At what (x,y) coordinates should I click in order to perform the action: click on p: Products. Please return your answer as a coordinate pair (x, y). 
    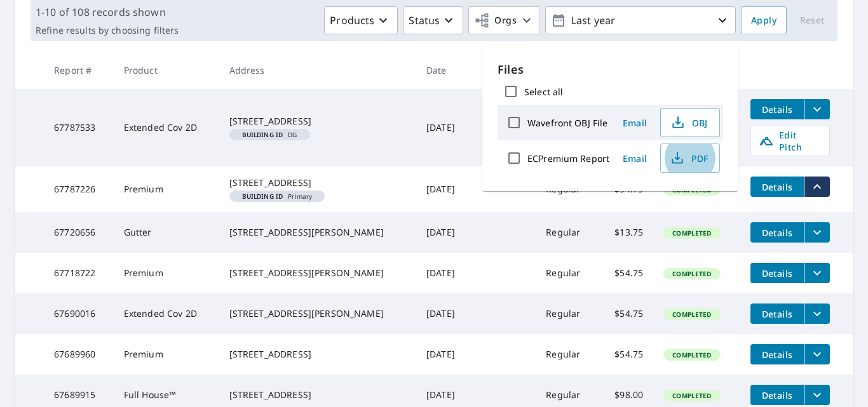
    Looking at the image, I should click on (352, 20).